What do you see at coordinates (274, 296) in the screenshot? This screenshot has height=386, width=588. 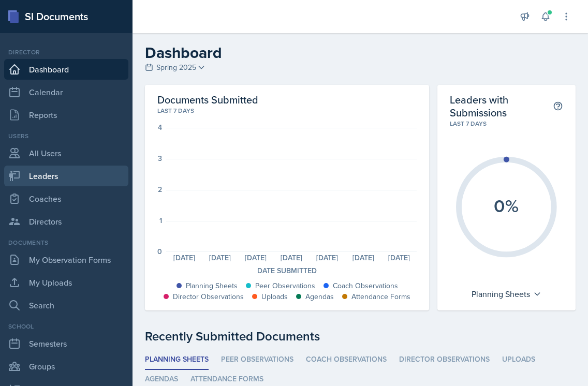 I see `div: Uploads` at bounding box center [274, 296].